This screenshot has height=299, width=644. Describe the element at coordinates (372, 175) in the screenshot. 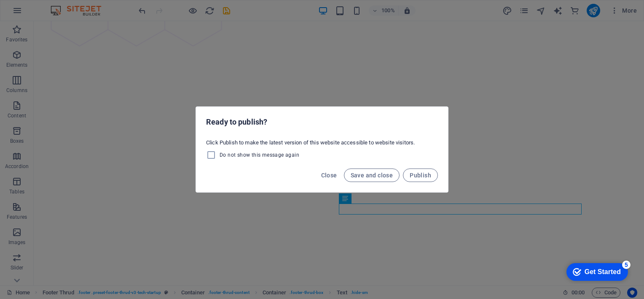

I see `button: Save and close` at that location.